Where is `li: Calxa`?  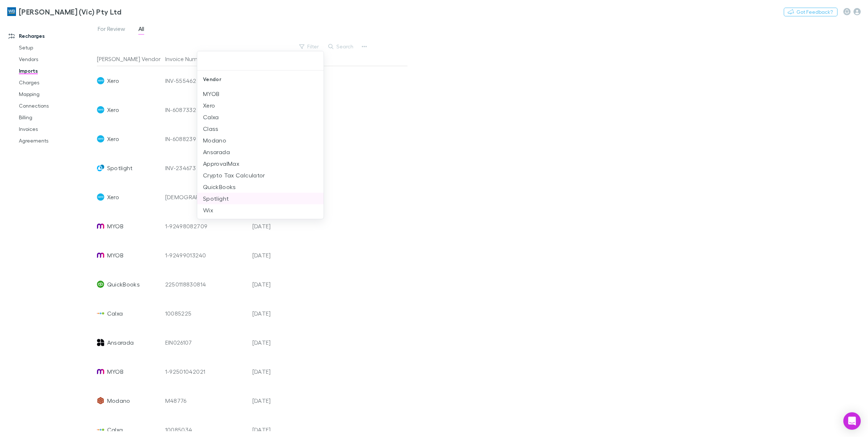 li: Calxa is located at coordinates (260, 117).